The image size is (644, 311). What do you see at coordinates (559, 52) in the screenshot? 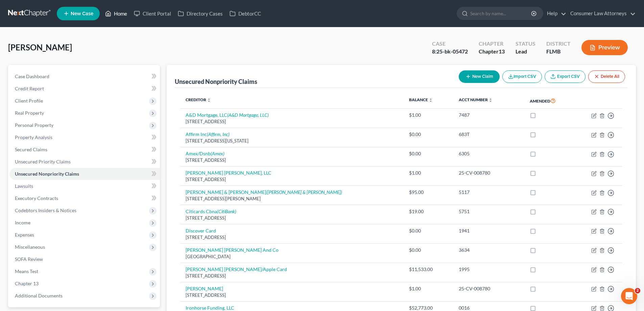
I see `div: FLMB` at bounding box center [559, 52].